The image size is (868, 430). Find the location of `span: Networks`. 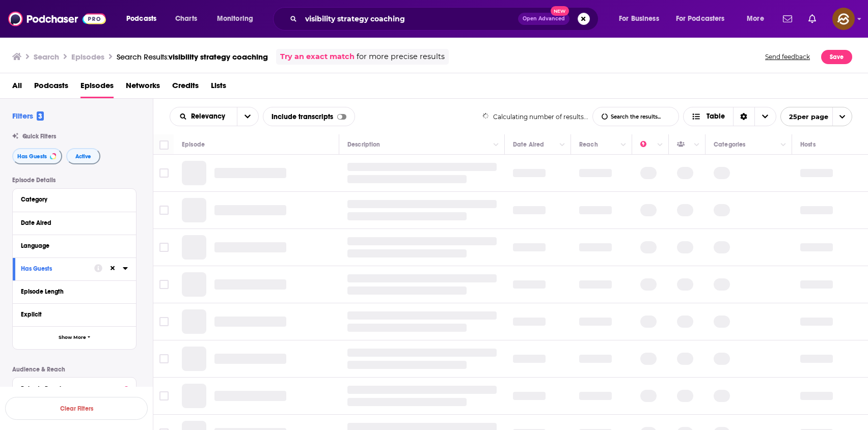

span: Networks is located at coordinates (143, 87).